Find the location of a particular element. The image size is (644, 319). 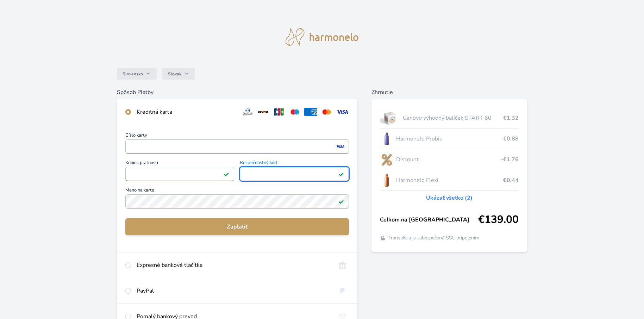

span: Cenovo výhodný balíček START 60 is located at coordinates (453, 118).